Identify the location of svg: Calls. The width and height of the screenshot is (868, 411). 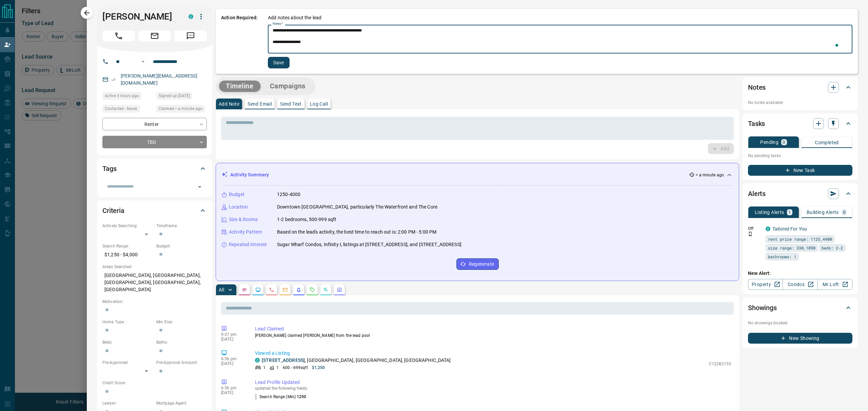
(271, 290).